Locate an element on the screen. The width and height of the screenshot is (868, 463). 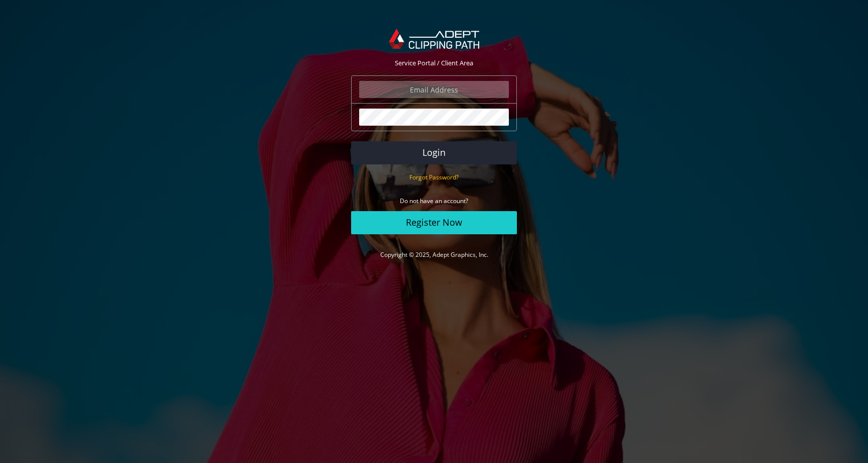
a: Forgot Password? is located at coordinates (434, 177).